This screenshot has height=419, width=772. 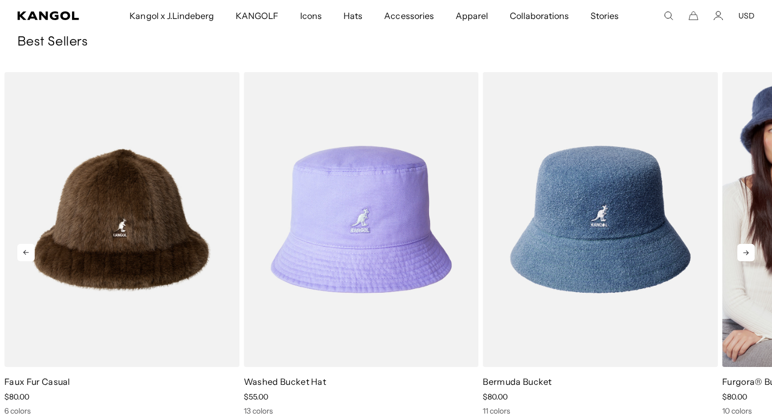 I want to click on a: Kangol, so click(x=51, y=16).